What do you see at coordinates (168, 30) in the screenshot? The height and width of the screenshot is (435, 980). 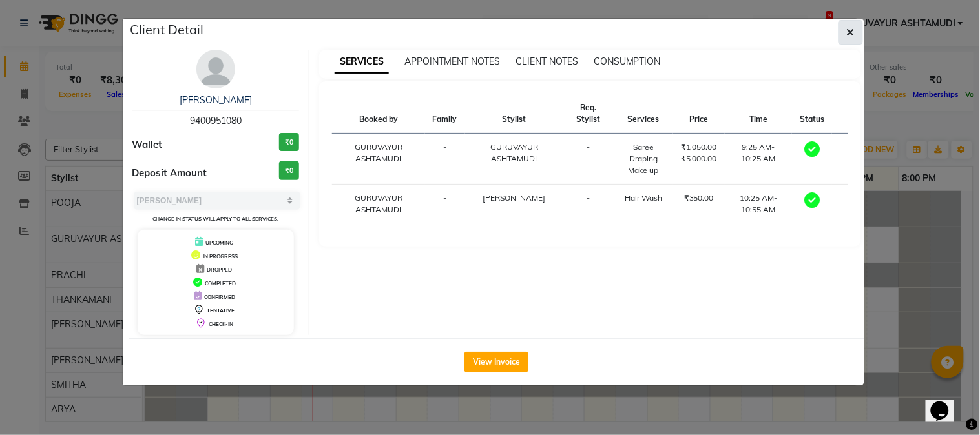 I see `h5: Client Detail` at bounding box center [168, 30].